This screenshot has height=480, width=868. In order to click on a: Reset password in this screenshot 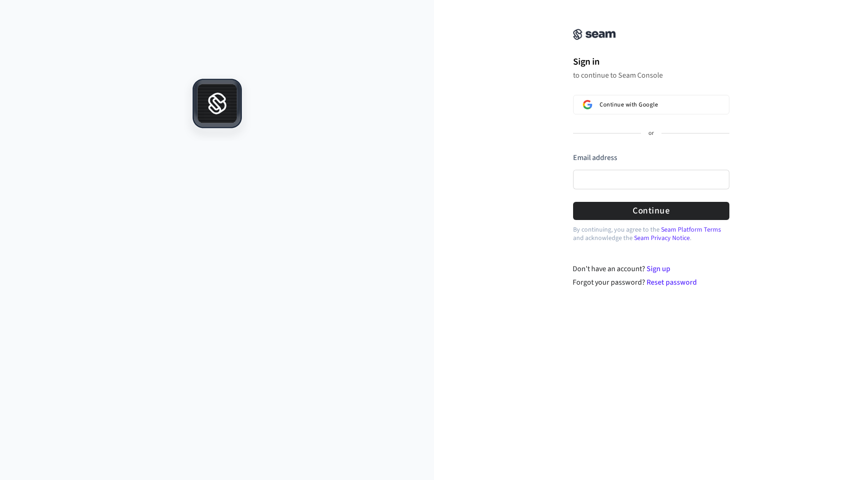, I will do `click(671, 282)`.